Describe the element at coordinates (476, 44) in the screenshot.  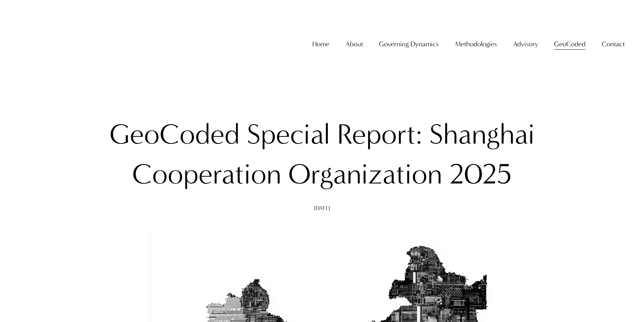
I see `span: Methodologies` at that location.